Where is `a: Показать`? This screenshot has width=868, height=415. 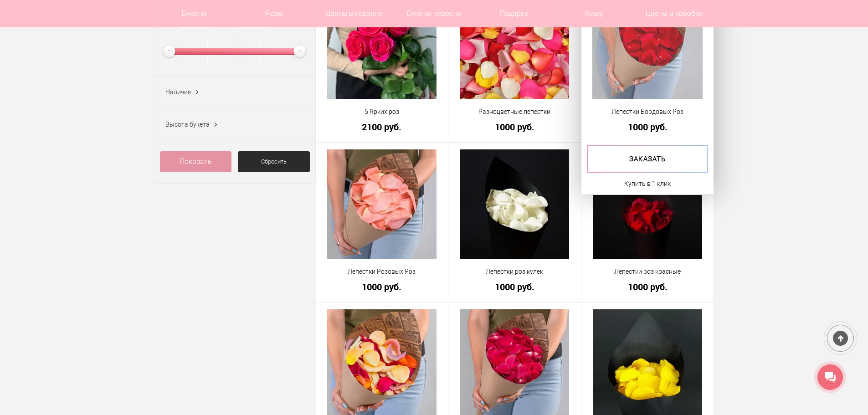
a: Показать is located at coordinates (196, 161).